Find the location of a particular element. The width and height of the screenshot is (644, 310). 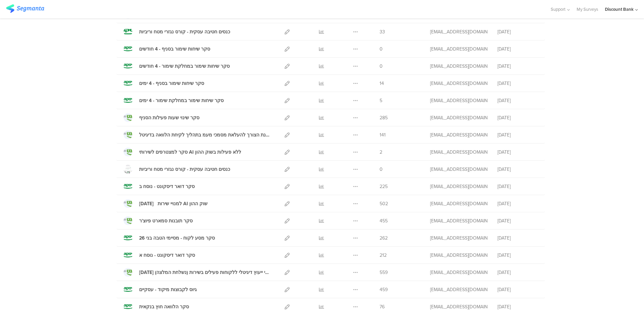

a: סקר שיחות שימור בסניף - 4 חודשים is located at coordinates (167, 49).